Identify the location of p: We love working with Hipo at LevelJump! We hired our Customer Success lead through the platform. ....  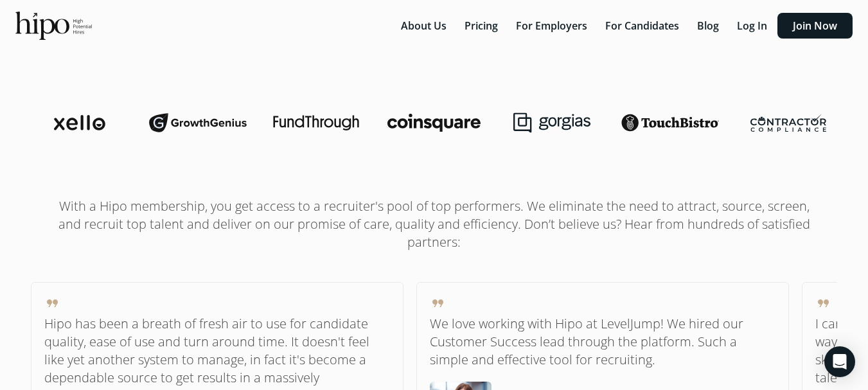
(602, 342).